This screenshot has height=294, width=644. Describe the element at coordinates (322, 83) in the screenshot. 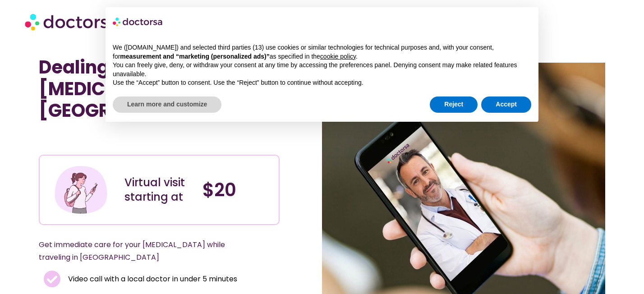

I see `p: Use the “Accept” button to consent. Use the “Reject” button to continue without accepting.` at that location.